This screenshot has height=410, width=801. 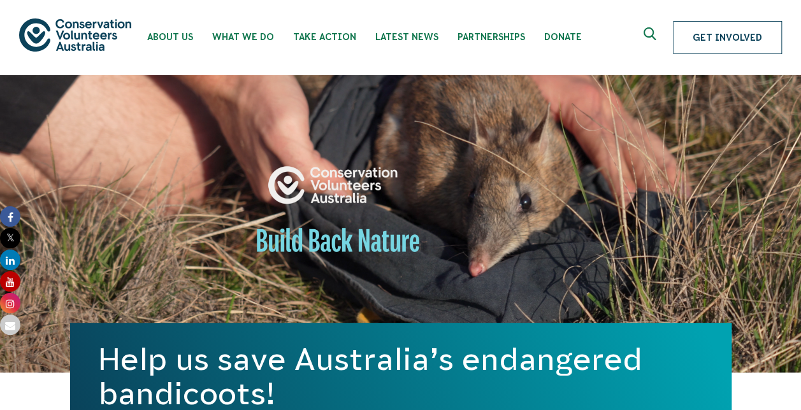 What do you see at coordinates (651, 38) in the screenshot?
I see `span: Expand search box` at bounding box center [651, 38].